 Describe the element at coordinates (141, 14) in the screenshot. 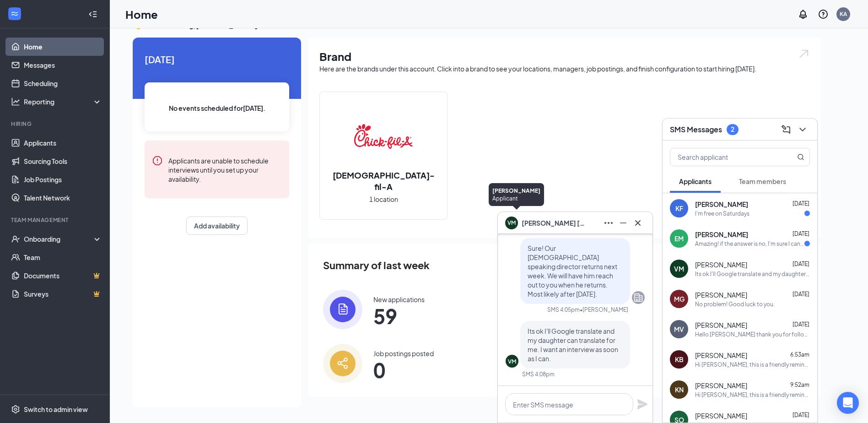

I see `h1: Home` at that location.